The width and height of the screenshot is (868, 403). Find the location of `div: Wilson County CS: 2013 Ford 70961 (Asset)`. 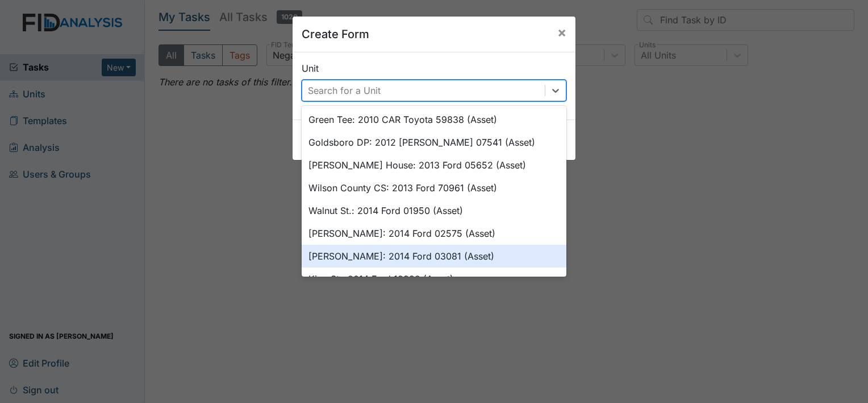

div: Wilson County CS: 2013 Ford 70961 (Asset) is located at coordinates (434, 187).